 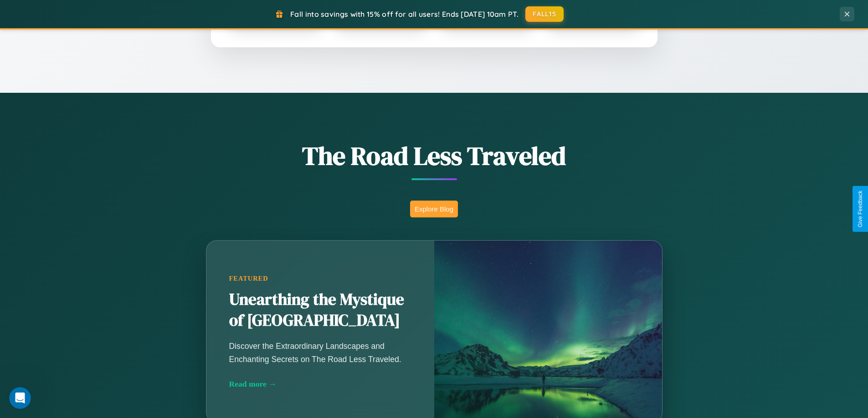 I want to click on div: Read more →, so click(x=320, y=385).